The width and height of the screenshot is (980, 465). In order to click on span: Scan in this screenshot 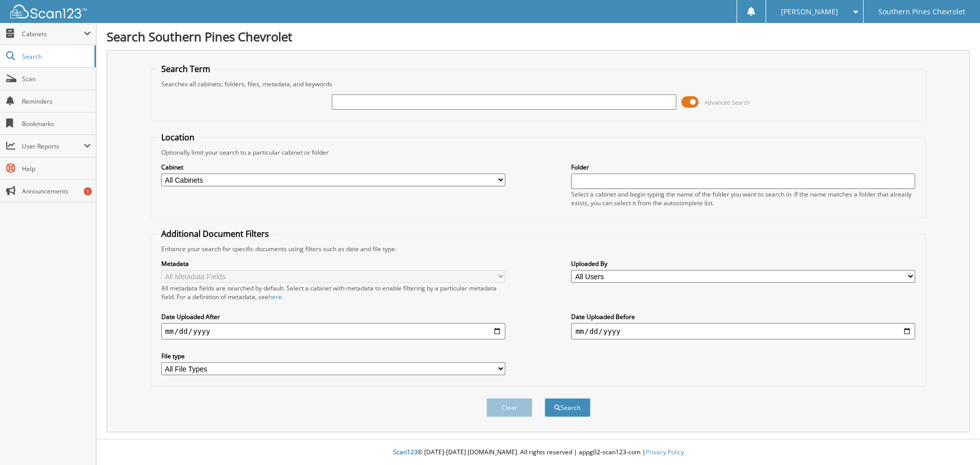, I will do `click(56, 79)`.